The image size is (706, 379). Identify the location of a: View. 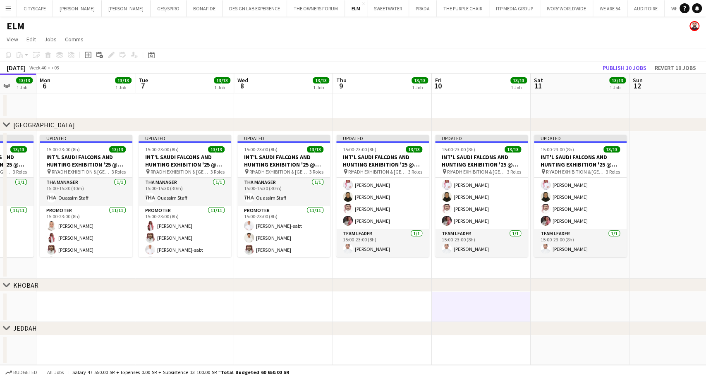
(12, 39).